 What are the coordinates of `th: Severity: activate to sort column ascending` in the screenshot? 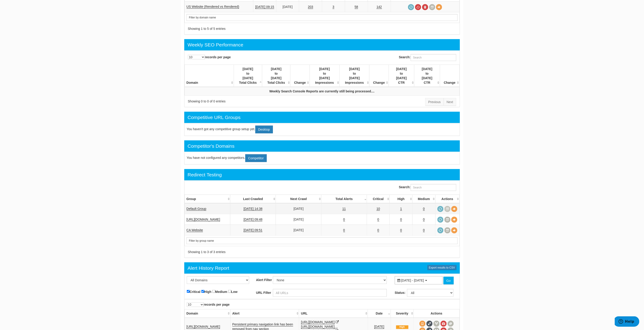 It's located at (402, 314).